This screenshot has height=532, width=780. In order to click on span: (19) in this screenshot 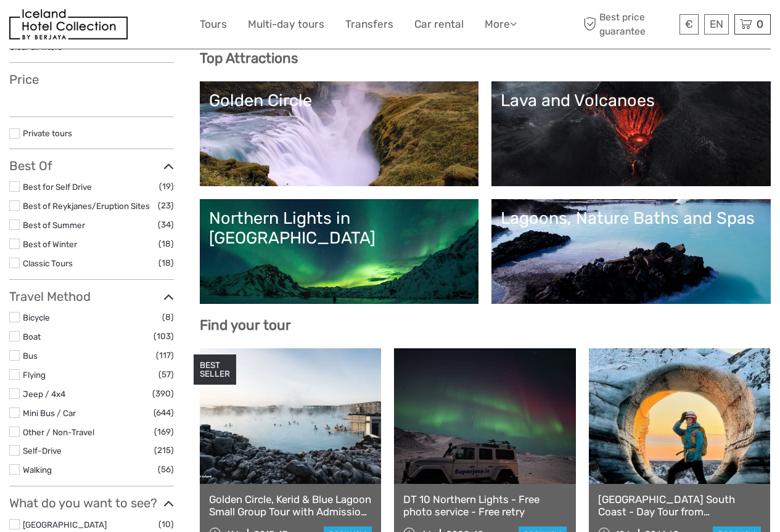, I will do `click(167, 187)`.